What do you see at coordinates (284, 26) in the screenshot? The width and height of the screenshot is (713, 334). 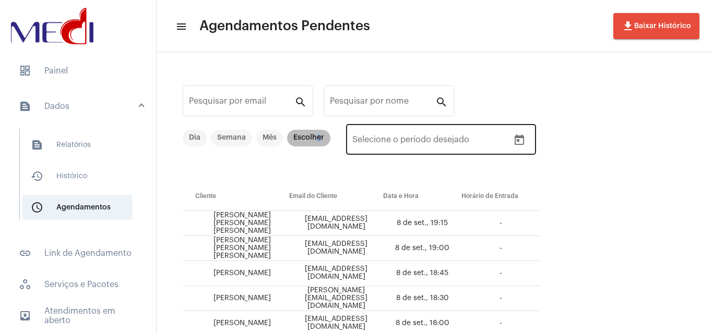 I see `span: Agendamentos Pendentes` at bounding box center [284, 26].